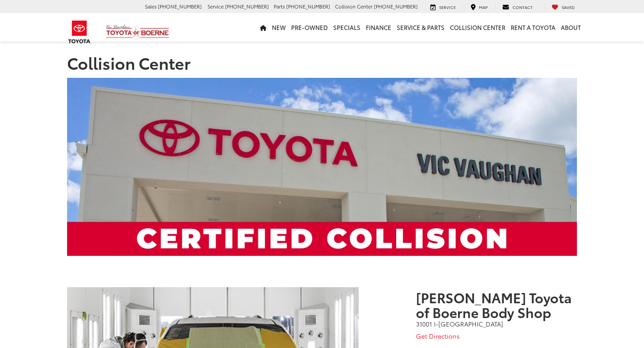 The height and width of the screenshot is (348, 644). Describe the element at coordinates (438, 336) in the screenshot. I see `a: Get Directions` at that location.